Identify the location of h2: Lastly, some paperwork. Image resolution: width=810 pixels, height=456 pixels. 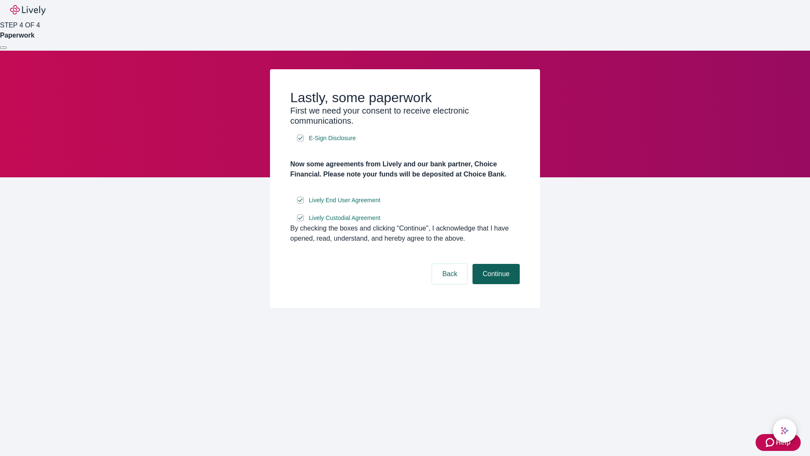
(405, 97).